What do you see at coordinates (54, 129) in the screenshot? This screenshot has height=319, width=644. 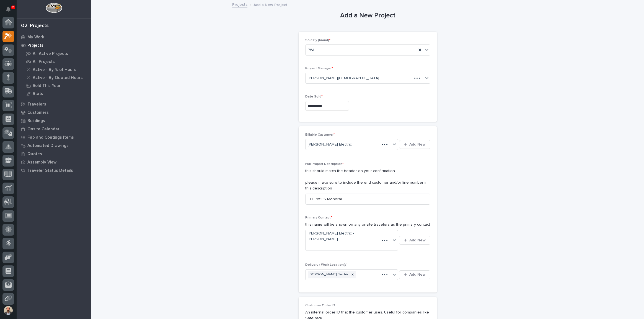 I see `a: Onsite Calendar` at bounding box center [54, 129].